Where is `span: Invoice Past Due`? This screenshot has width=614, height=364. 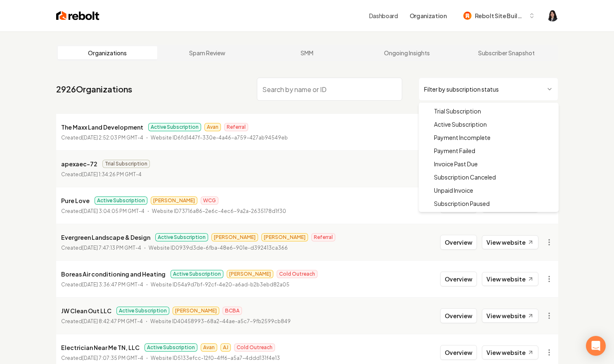
span: Invoice Past Due is located at coordinates (456, 164).